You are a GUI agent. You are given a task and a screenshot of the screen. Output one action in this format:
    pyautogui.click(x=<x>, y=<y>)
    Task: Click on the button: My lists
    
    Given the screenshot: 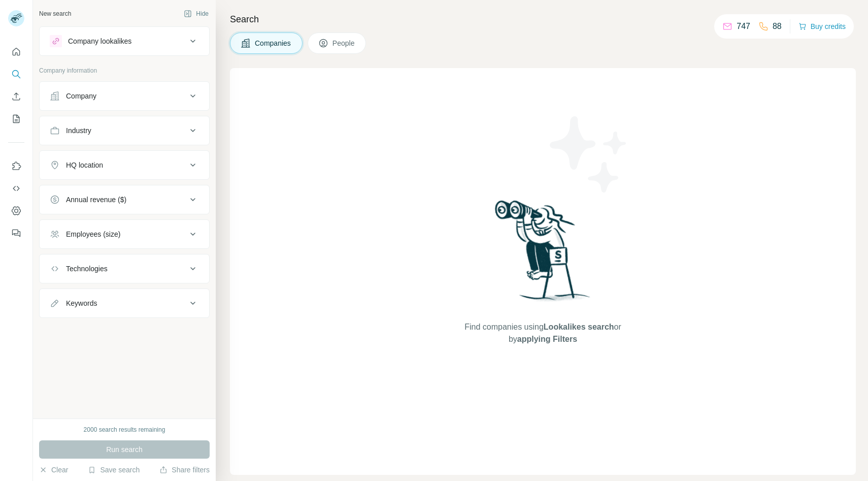 What is the action you would take?
    pyautogui.click(x=16, y=119)
    